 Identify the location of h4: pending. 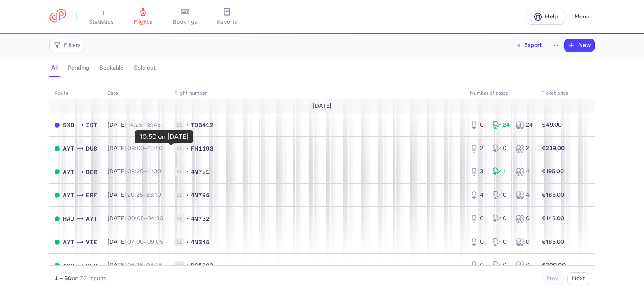
(78, 68).